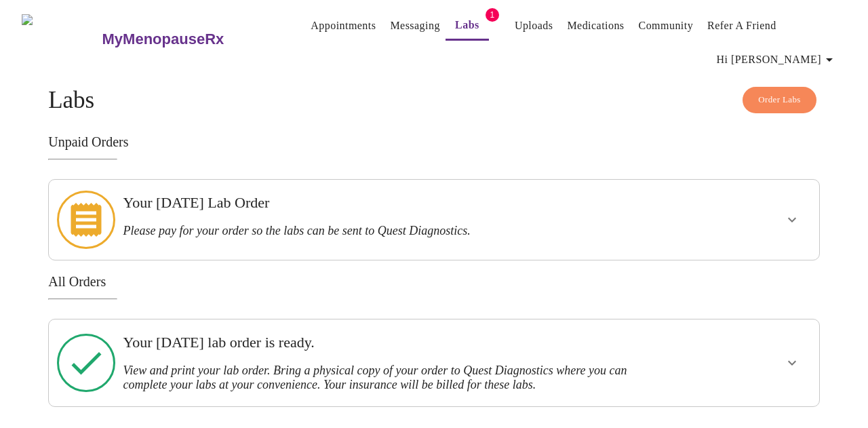 Image resolution: width=868 pixels, height=428 pixels. I want to click on a: MyMenopauseRx, so click(190, 39).